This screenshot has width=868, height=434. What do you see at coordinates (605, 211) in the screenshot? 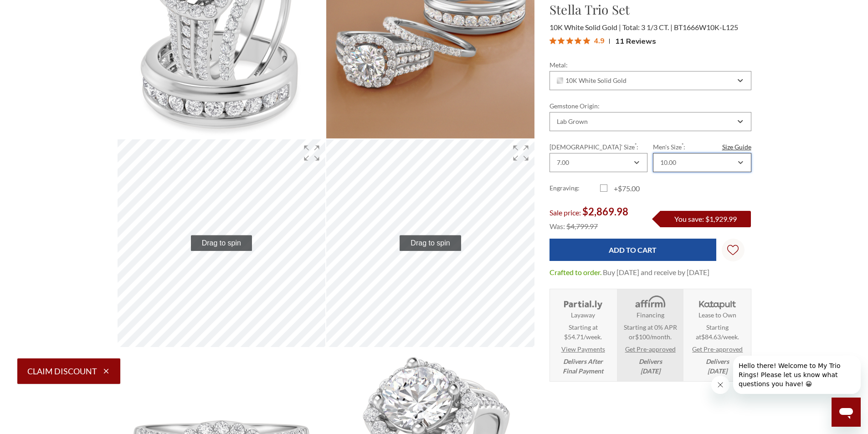
I see `span: $2,869.98` at bounding box center [605, 211].